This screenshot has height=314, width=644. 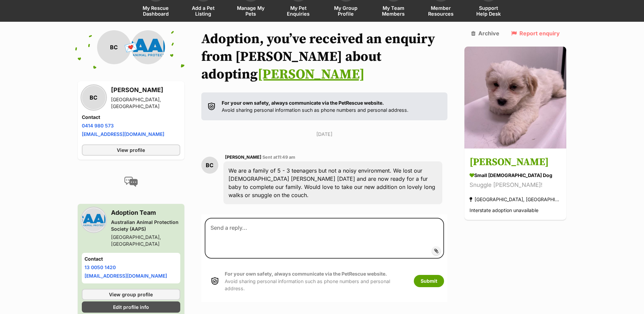 I want to click on span: View profile, so click(x=131, y=150).